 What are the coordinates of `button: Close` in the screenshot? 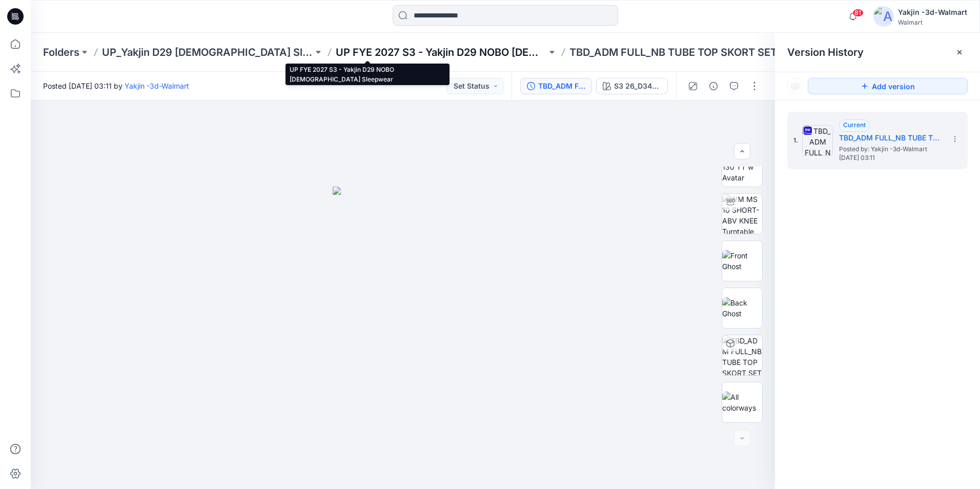 It's located at (959, 52).